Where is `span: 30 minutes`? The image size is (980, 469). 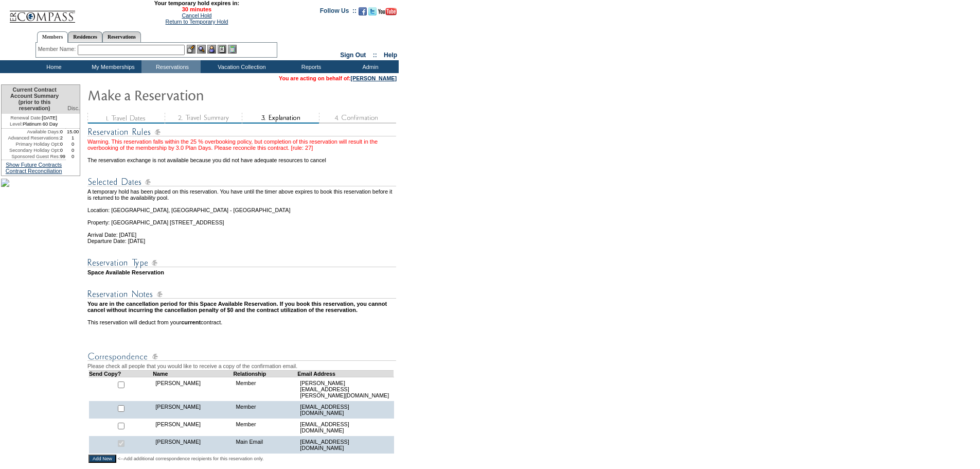
span: 30 minutes is located at coordinates (196, 9).